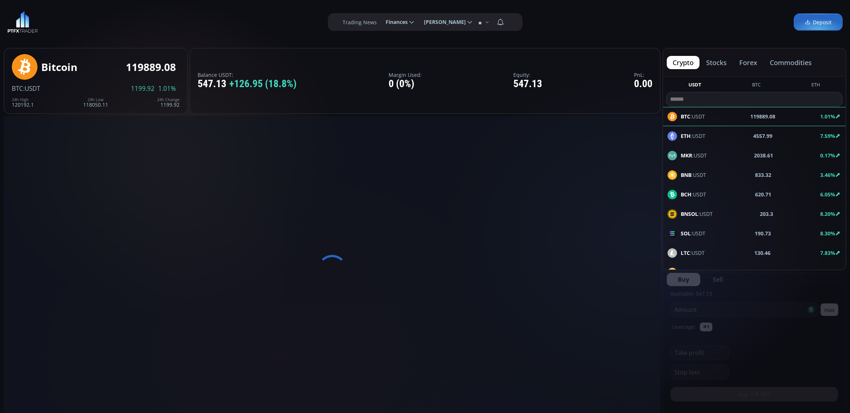 Image resolution: width=850 pixels, height=413 pixels. Describe the element at coordinates (763, 175) in the screenshot. I see `b: 833.32` at that location.